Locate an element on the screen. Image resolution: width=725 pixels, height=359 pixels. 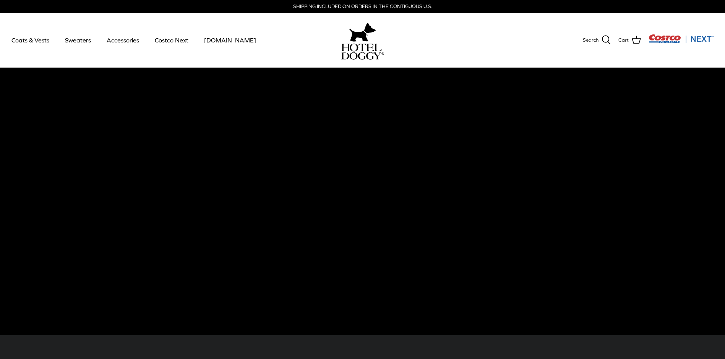
span: Cart is located at coordinates (624, 40).